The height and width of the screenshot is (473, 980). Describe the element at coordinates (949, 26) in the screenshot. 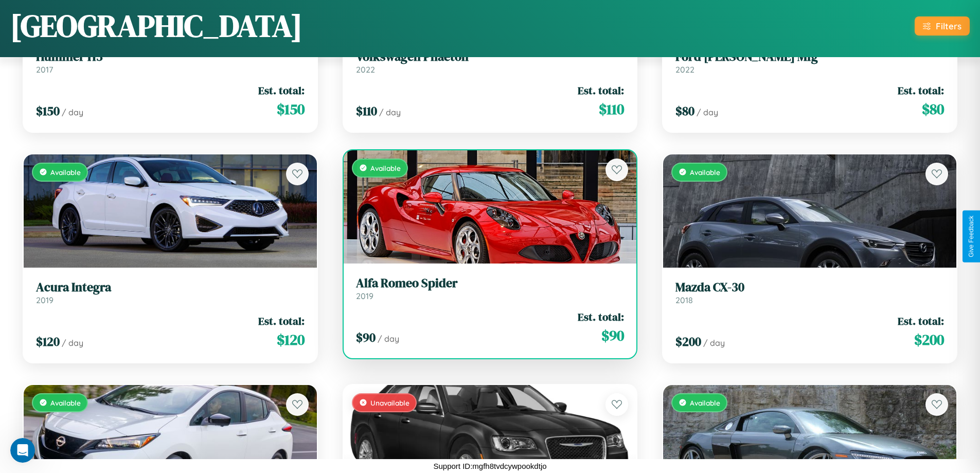

I see `div: Filters` at that location.